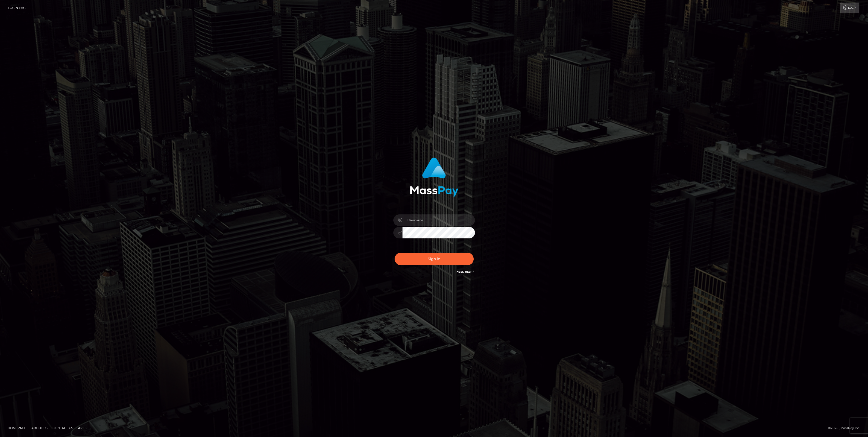  What do you see at coordinates (465, 272) in the screenshot?
I see `a: Need Help?` at bounding box center [465, 272].